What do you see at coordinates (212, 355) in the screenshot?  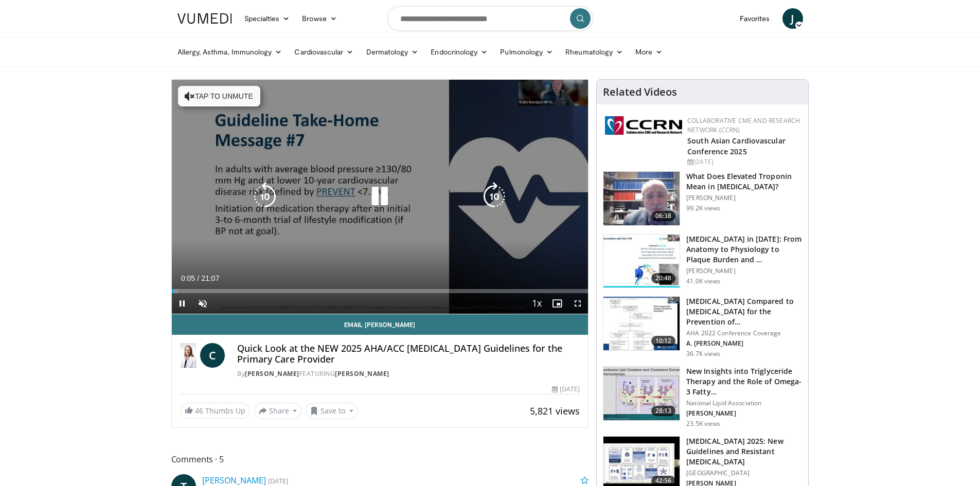 I see `span: C` at bounding box center [212, 355].